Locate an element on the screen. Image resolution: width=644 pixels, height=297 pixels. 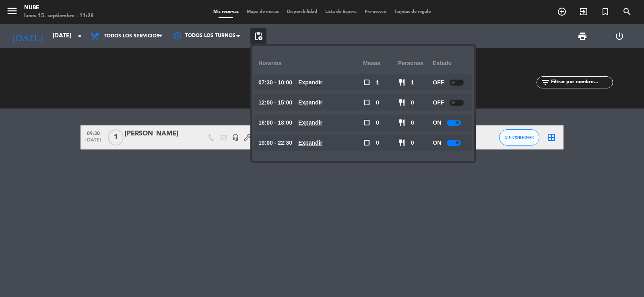
span: 16:00 - 18:00 is located at coordinates (275, 123).